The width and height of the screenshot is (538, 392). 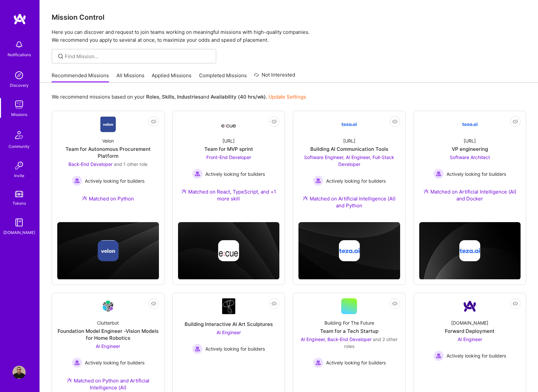 I want to click on span: Software Architect, so click(x=470, y=157).